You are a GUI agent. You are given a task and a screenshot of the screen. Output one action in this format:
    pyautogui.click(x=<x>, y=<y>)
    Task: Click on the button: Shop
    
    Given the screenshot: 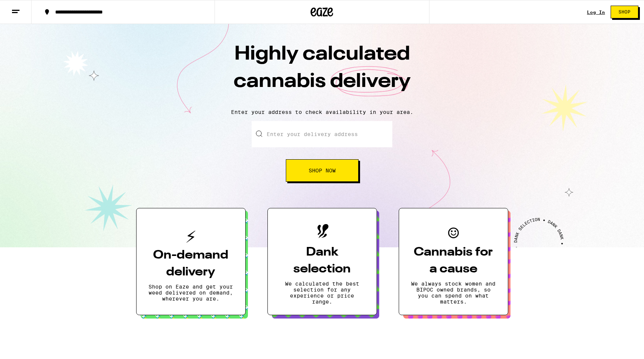 What is the action you would take?
    pyautogui.click(x=625, y=12)
    